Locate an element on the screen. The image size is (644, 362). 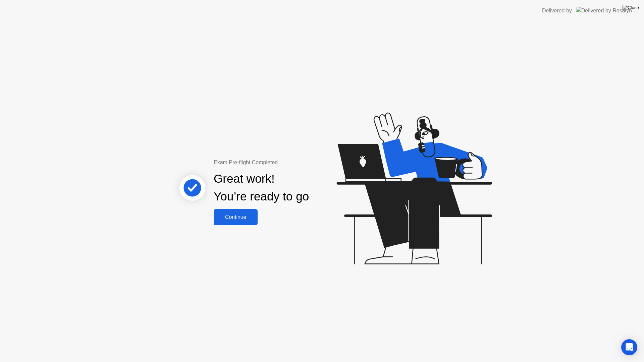
div: Open Intercom Messenger is located at coordinates (629, 347).